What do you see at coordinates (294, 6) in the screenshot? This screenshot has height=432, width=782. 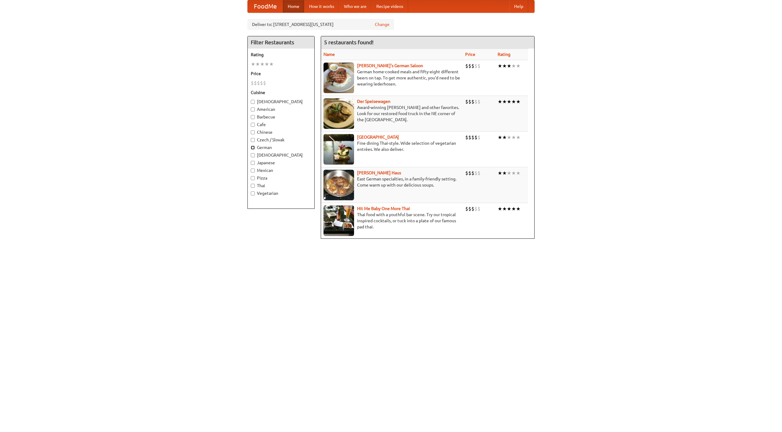 I see `a: Home` at bounding box center [294, 6].